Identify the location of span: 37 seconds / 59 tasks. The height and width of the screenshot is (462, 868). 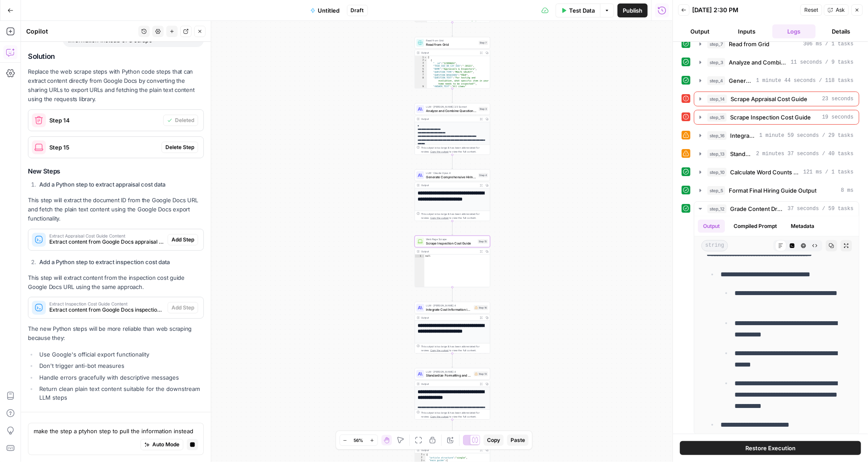
(820, 209).